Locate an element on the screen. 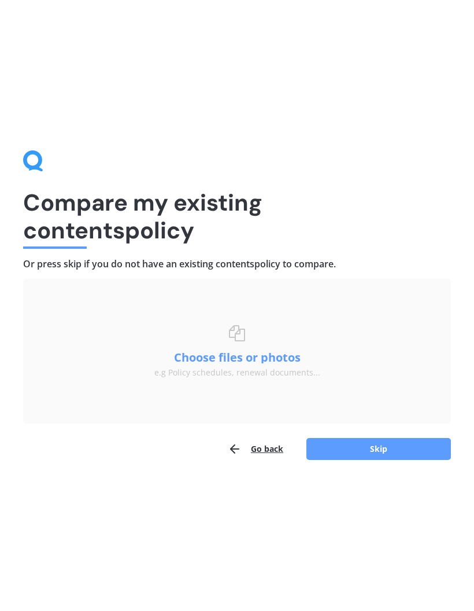  h1: Compare my existing contents policy is located at coordinates (237, 216).